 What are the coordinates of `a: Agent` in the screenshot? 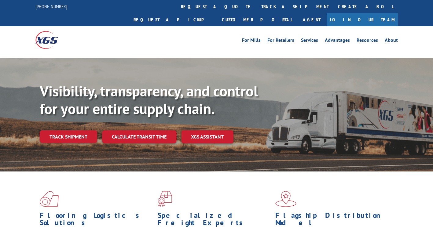 It's located at (312, 20).